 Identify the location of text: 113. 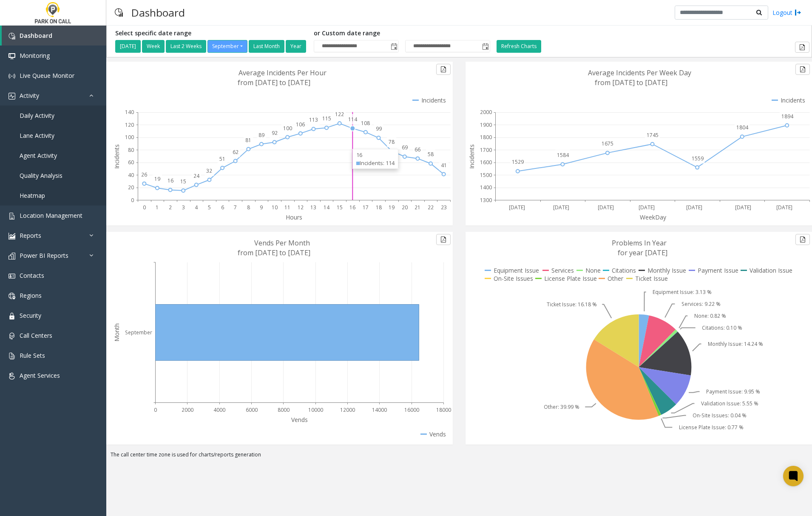
(313, 119).